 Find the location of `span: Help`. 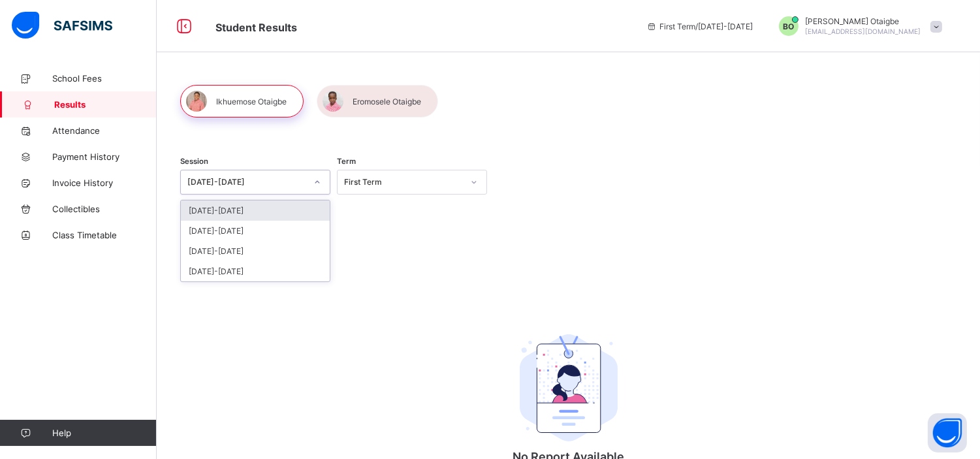

span: Help is located at coordinates (104, 433).